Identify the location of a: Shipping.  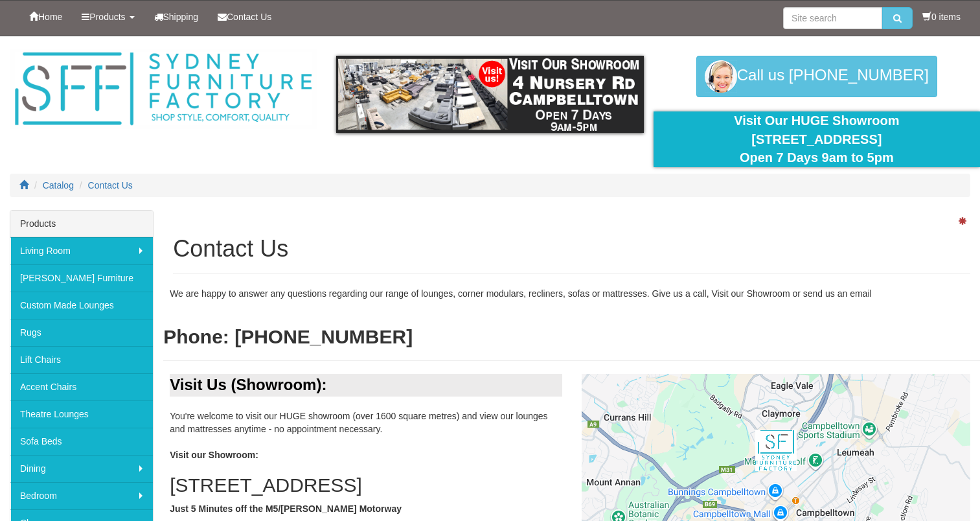
(176, 17).